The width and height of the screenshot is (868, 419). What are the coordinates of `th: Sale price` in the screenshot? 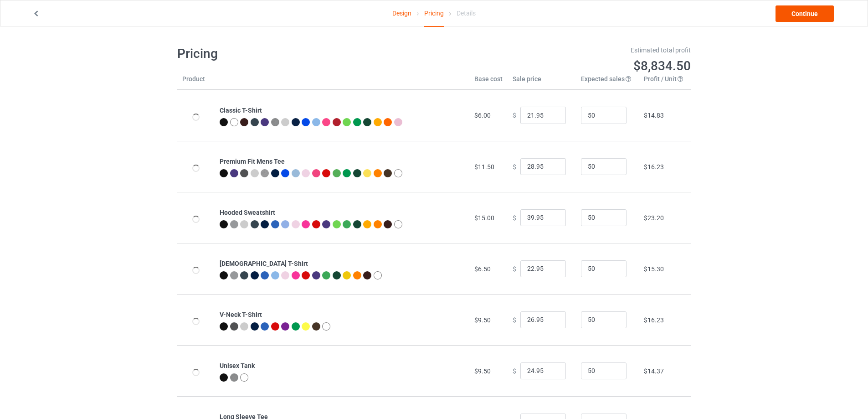 It's located at (542, 82).